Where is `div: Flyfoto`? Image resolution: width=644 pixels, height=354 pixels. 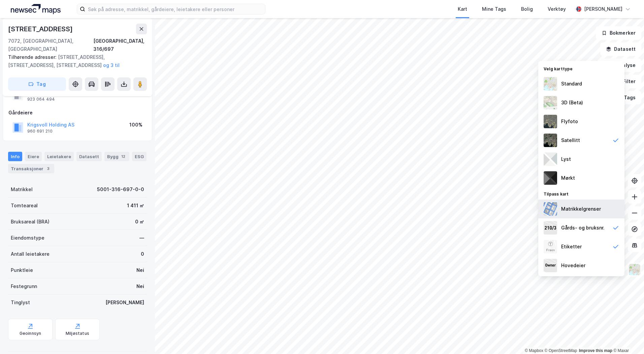
div: Flyfoto is located at coordinates (569, 122).